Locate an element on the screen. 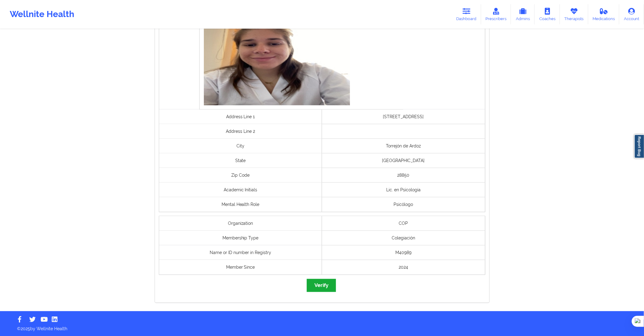 The image size is (644, 336). div: State is located at coordinates (241, 161).